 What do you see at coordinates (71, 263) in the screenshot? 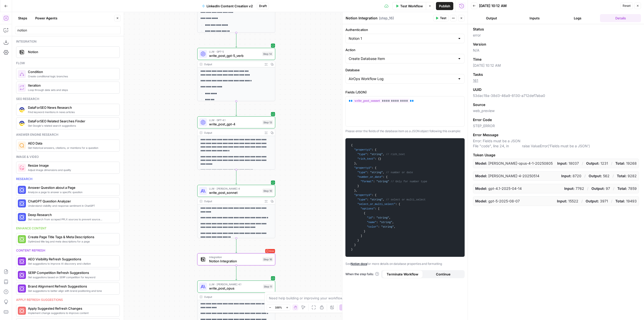
I see `span: Get suggestions to improve AI discovery and citation` at bounding box center [71, 263].